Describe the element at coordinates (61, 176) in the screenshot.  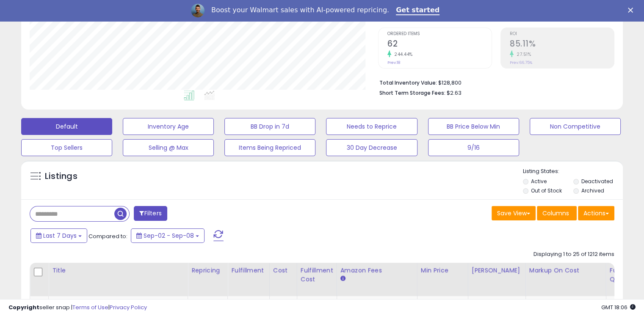
I see `h5: Listings` at that location.